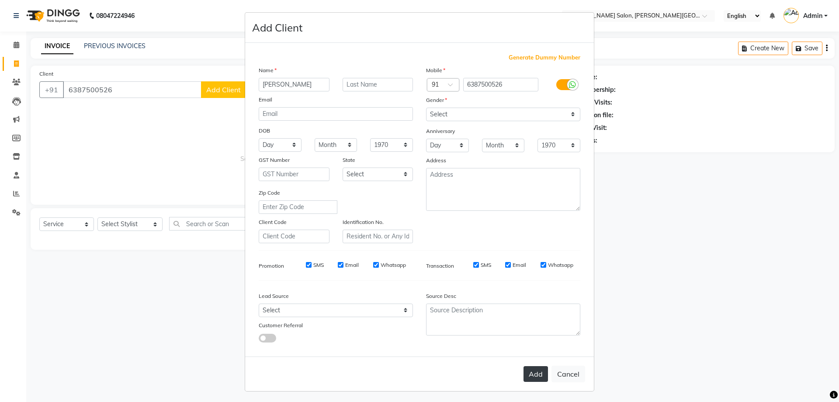 Image resolution: width=839 pixels, height=402 pixels. What do you see at coordinates (281, 325) in the screenshot?
I see `label: Customer Referral` at bounding box center [281, 325].